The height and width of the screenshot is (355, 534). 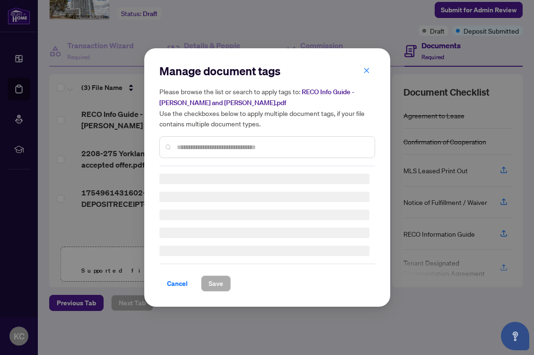 I want to click on span: close, so click(x=366, y=70).